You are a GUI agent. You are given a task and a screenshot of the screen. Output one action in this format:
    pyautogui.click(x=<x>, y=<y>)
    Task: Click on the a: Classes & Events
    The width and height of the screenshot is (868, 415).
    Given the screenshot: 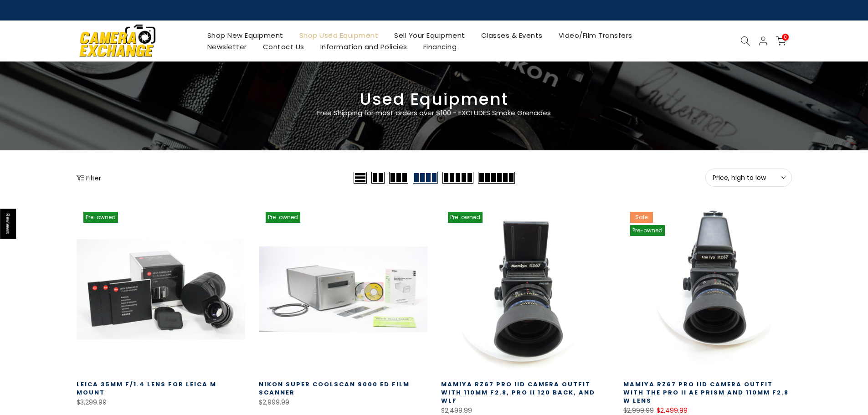 What is the action you would take?
    pyautogui.click(x=511, y=35)
    